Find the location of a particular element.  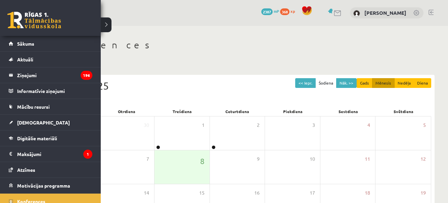

h1: Konferences is located at coordinates (237, 45).